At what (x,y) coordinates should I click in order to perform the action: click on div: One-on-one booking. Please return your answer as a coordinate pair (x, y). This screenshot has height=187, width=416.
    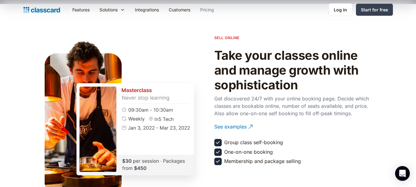
    Looking at the image, I should click on (248, 152).